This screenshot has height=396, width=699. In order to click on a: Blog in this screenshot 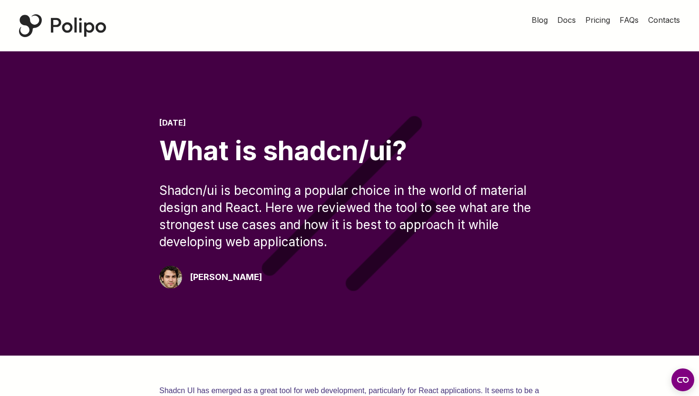, I will do `click(540, 20)`.